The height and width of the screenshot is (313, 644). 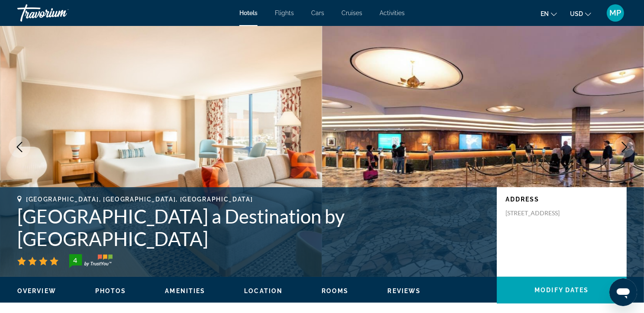 I want to click on span: Overview, so click(x=37, y=291).